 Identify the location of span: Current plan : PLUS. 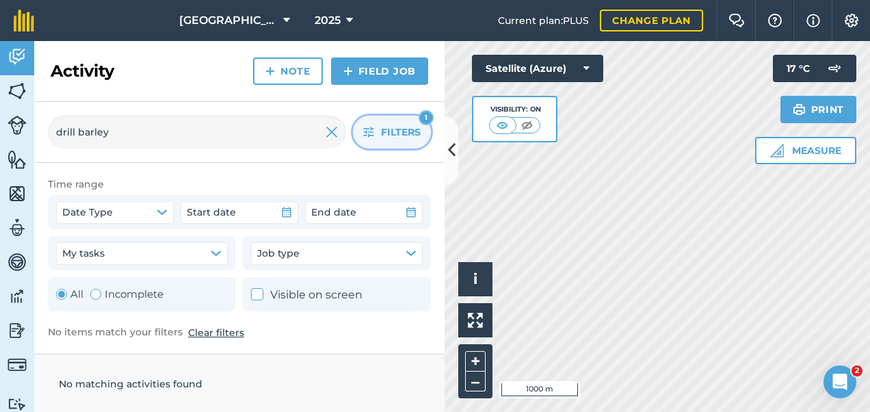
(543, 21).